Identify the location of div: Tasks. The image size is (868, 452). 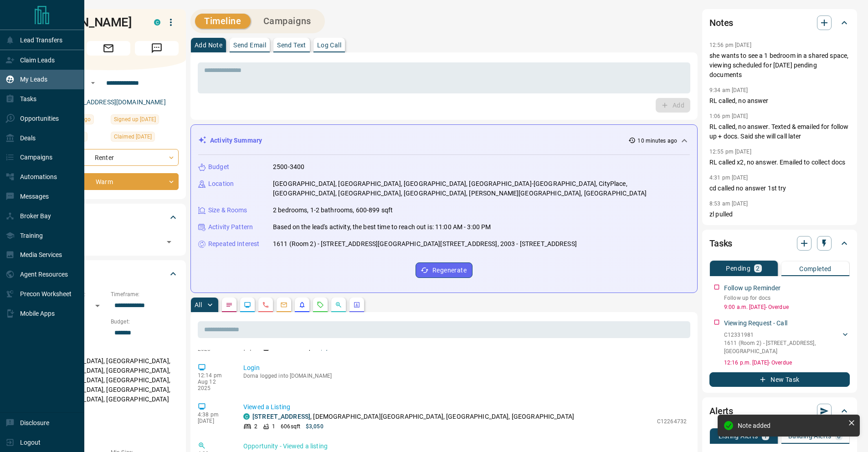
(780, 243).